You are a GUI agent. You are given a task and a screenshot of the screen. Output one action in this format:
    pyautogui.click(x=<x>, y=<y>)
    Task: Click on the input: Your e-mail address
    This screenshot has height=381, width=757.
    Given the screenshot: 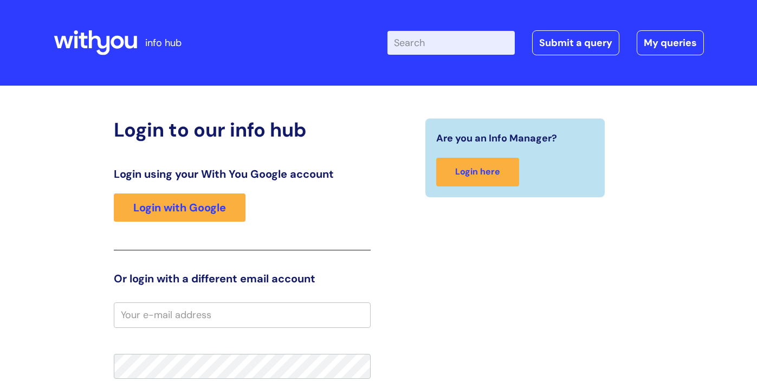 What is the action you would take?
    pyautogui.click(x=242, y=315)
    